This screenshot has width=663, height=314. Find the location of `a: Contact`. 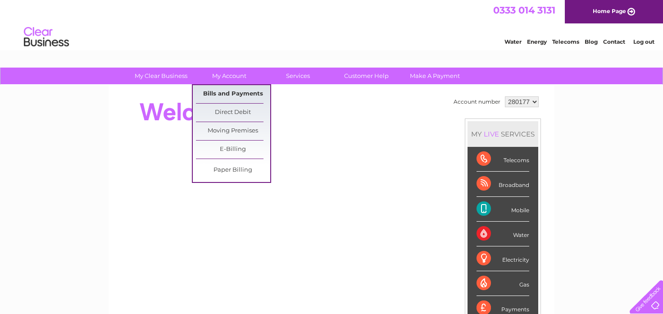

a: Contact is located at coordinates (614, 41).